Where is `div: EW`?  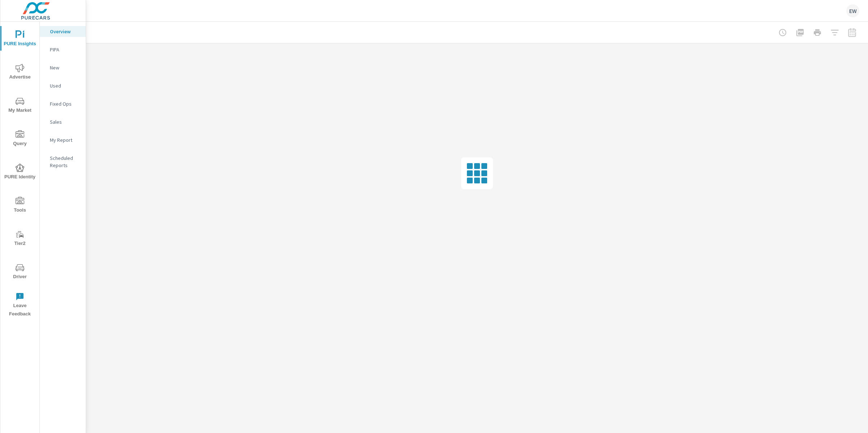 div: EW is located at coordinates (852, 11).